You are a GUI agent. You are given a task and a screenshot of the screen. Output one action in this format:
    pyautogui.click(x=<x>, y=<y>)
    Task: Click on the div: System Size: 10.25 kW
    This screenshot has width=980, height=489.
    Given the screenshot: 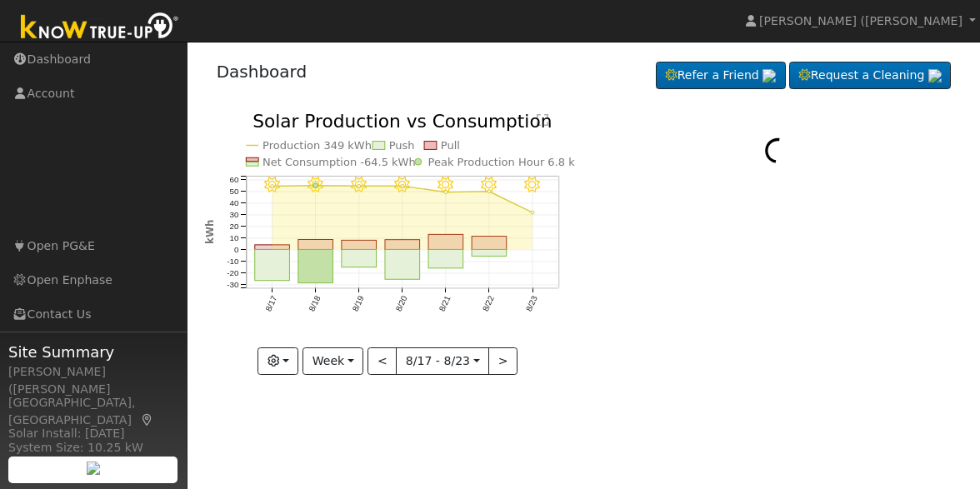 What is the action you would take?
    pyautogui.click(x=94, y=447)
    